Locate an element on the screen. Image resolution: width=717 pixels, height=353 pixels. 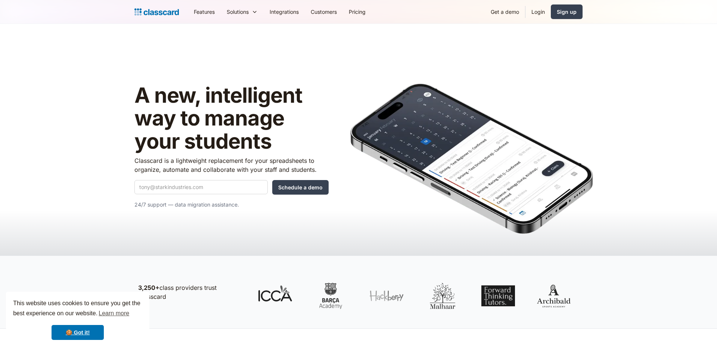
a: Customers is located at coordinates (324, 12).